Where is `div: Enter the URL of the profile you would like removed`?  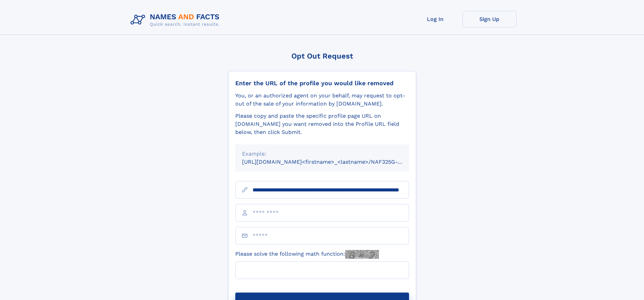
div: Enter the URL of the profile you would like removed is located at coordinates (322, 83).